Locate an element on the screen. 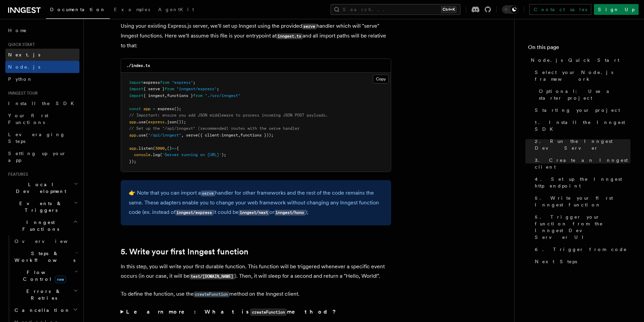 The image size is (644, 322). span: "./src/inngest" is located at coordinates (223, 95).